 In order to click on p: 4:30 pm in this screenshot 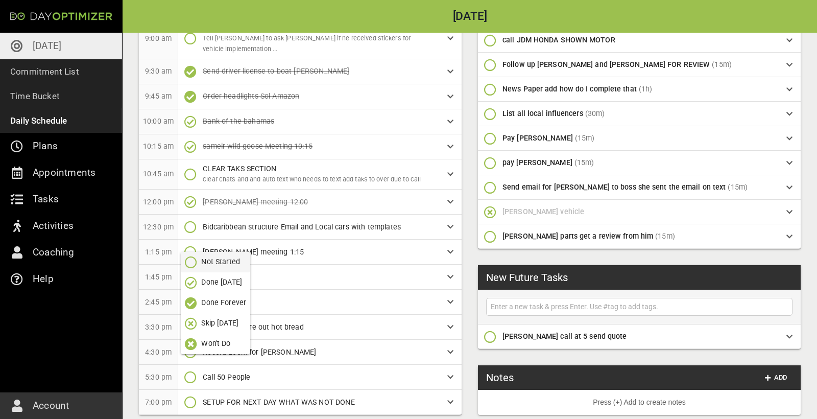, I will do `click(158, 352)`.